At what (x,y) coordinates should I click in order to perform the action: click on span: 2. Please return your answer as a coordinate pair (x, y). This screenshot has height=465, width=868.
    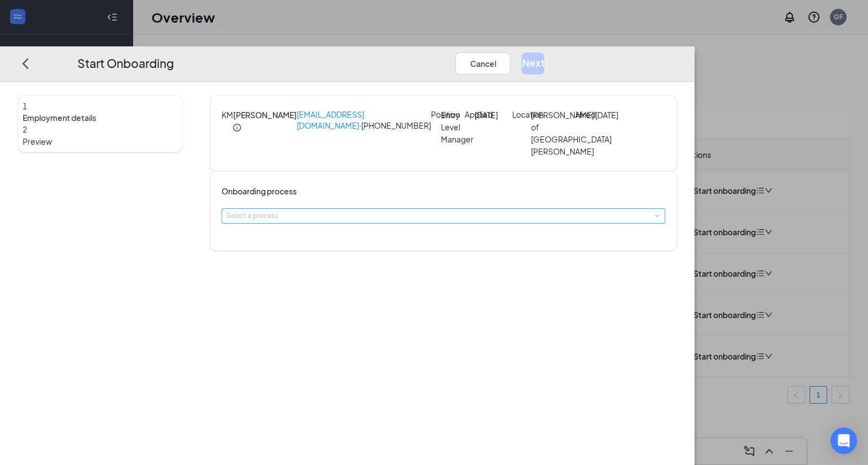
    Looking at the image, I should click on (25, 129).